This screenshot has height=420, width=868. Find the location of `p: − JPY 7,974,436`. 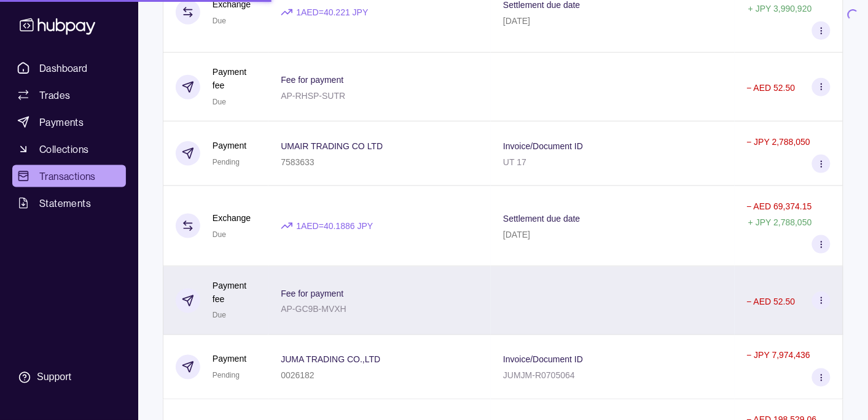

p: − JPY 7,974,436 is located at coordinates (779, 356).